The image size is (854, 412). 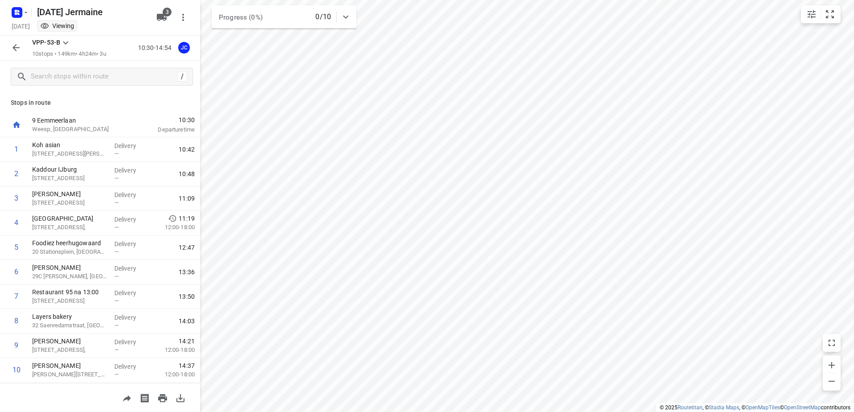 I want to click on p: 29C Martini van Geffenstraat, Amsterdam, so click(x=70, y=277).